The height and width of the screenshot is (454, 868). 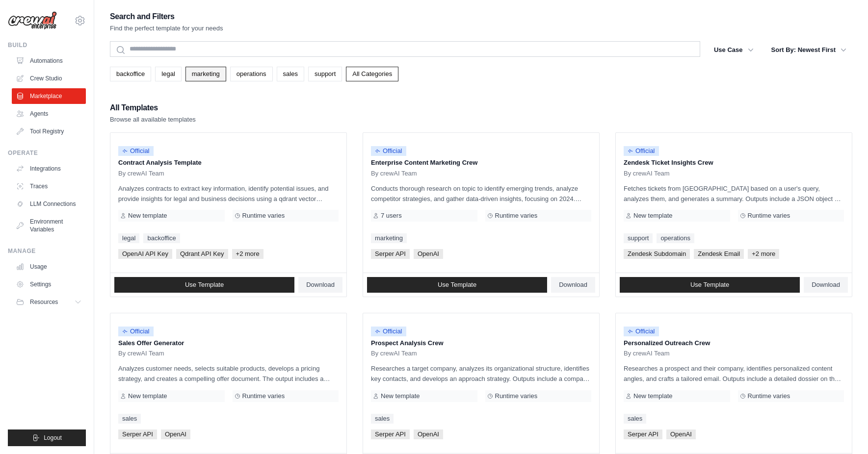 I want to click on span: Zendesk Subdomain, so click(x=657, y=254).